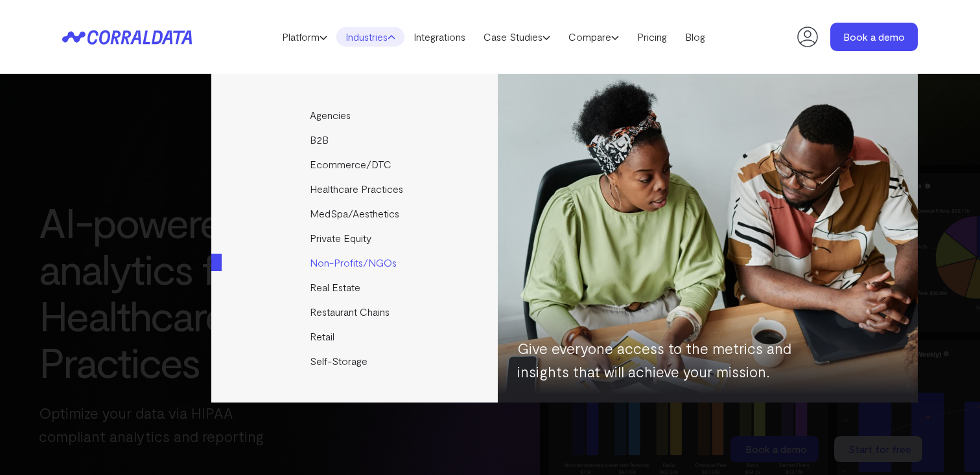 The image size is (980, 475). What do you see at coordinates (370, 37) in the screenshot?
I see `a: Industries` at bounding box center [370, 37].